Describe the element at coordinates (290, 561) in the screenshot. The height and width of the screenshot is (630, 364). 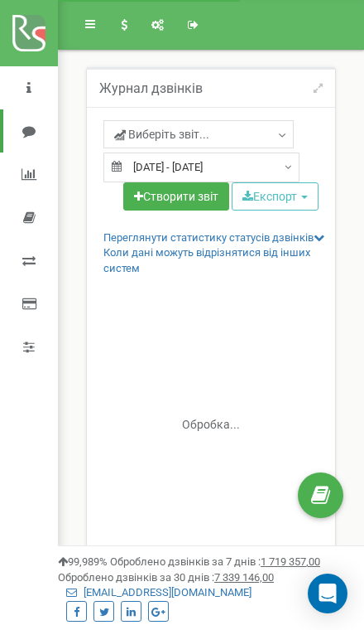
I see `u: 1 719 357,00` at that location.